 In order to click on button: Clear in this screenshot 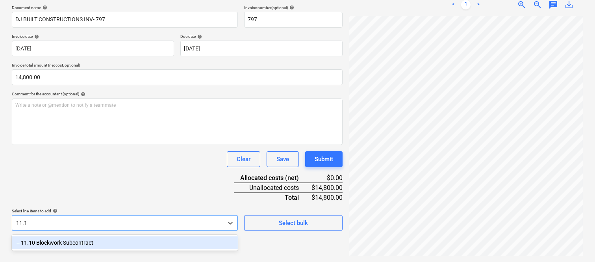, I will do `click(243, 159)`.